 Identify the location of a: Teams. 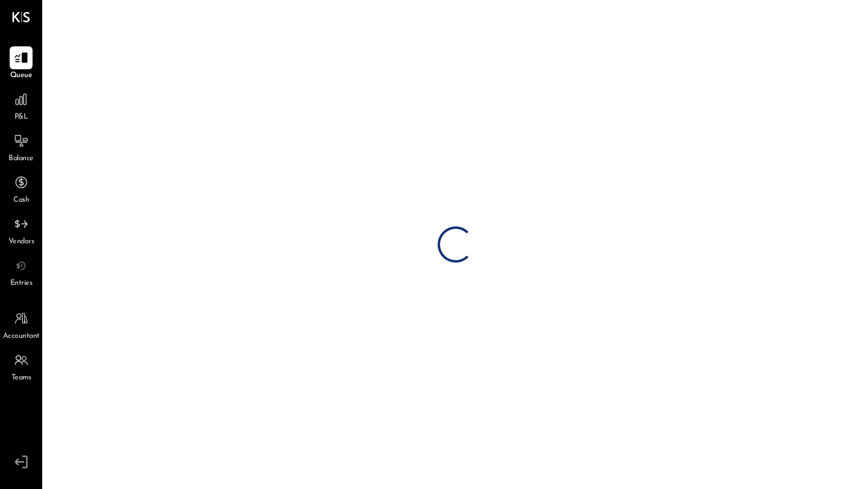
(21, 367).